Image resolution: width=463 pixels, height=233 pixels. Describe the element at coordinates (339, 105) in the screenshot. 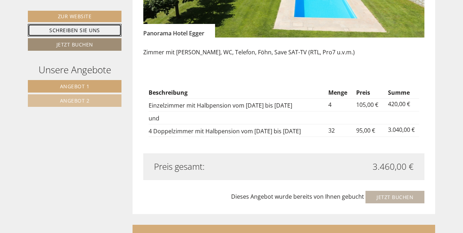

I see `td: 4` at that location.